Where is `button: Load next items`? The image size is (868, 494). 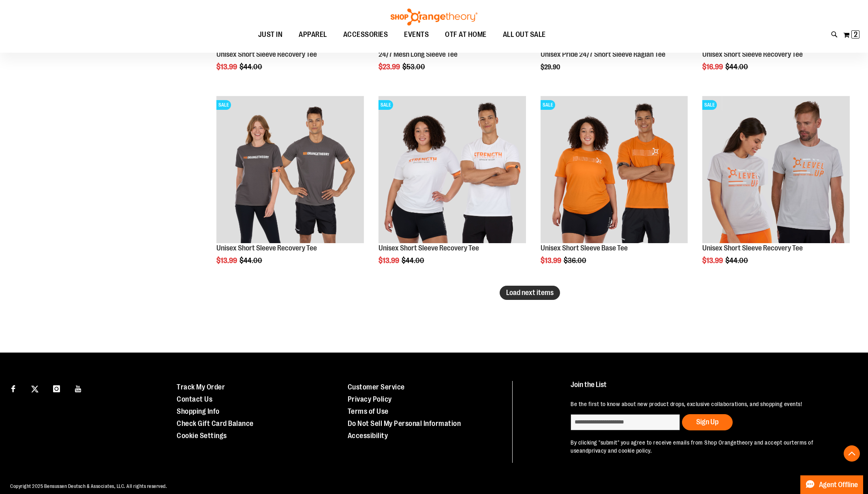 button: Load next items is located at coordinates (530, 293).